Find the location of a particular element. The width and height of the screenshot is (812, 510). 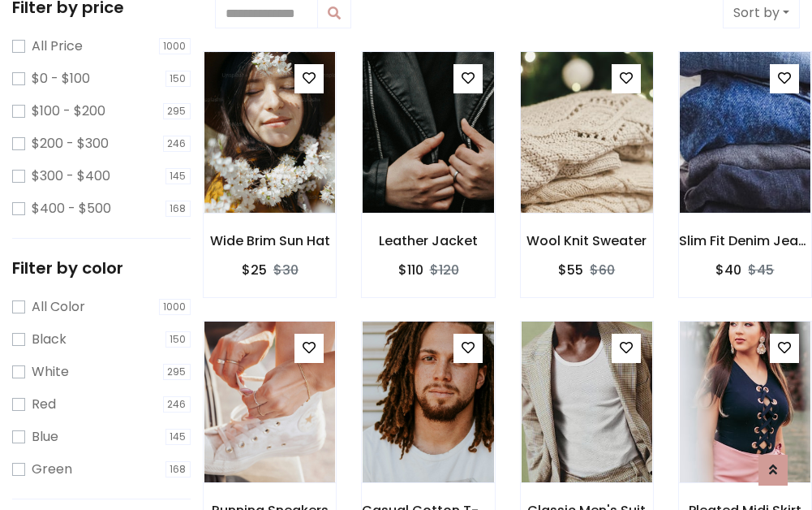

del: $45 is located at coordinates (761, 269).